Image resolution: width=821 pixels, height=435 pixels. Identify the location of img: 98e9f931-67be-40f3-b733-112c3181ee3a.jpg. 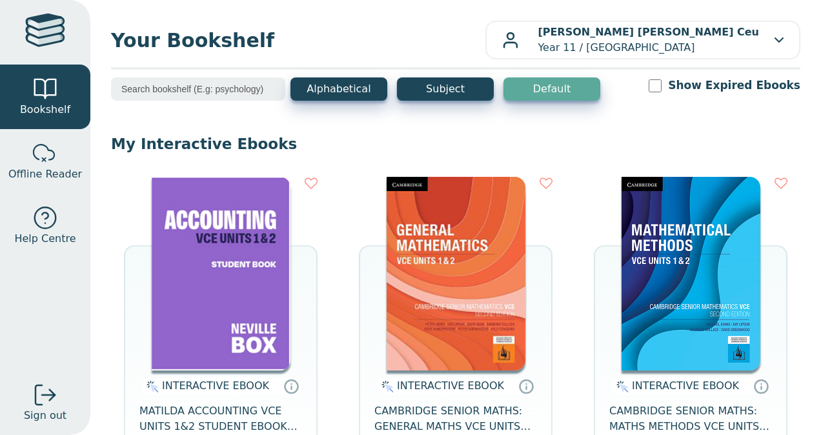
(455, 274).